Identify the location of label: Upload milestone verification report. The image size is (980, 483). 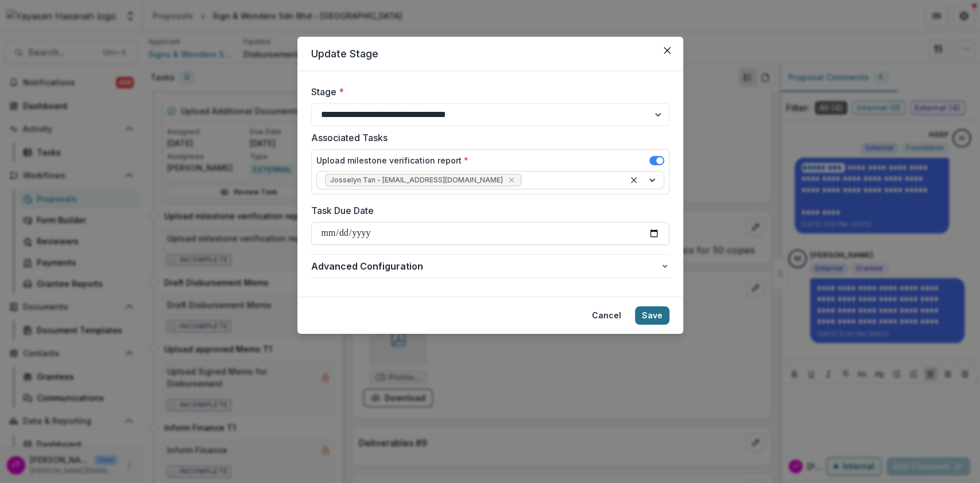
(392, 160).